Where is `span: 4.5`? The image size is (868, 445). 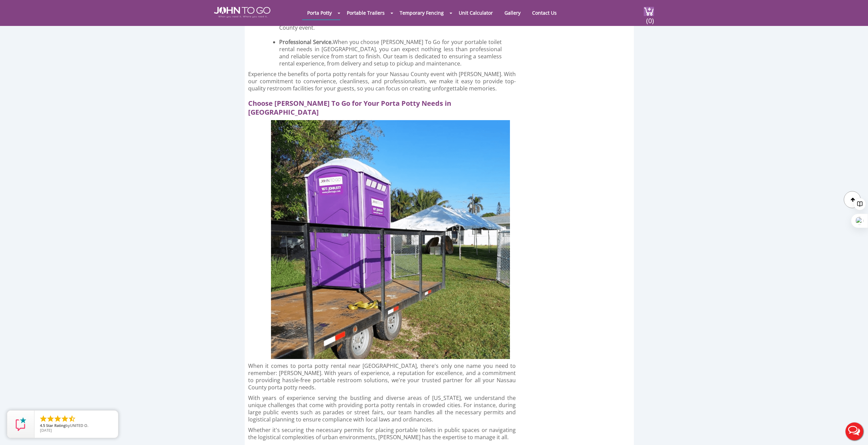 span: 4.5 is located at coordinates (42, 425).